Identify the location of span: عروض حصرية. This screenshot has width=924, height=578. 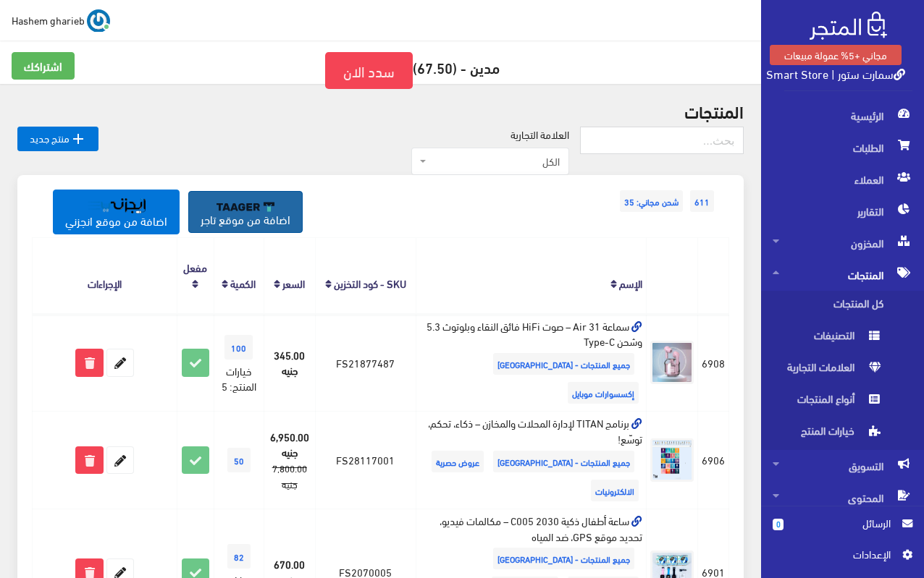
(458, 462).